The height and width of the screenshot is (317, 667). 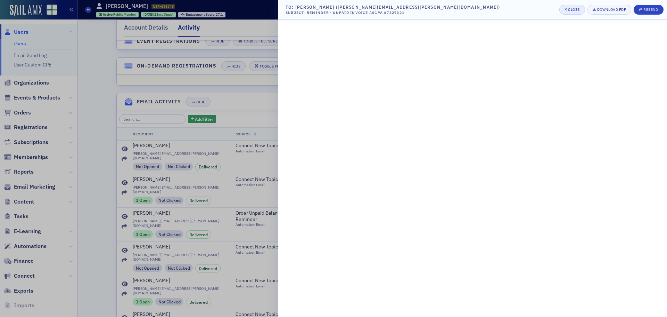 What do you see at coordinates (648, 10) in the screenshot?
I see `button: Resend` at bounding box center [648, 10].